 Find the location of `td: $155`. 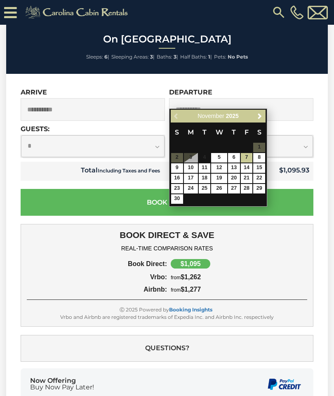

td: $155 is located at coordinates (234, 178).